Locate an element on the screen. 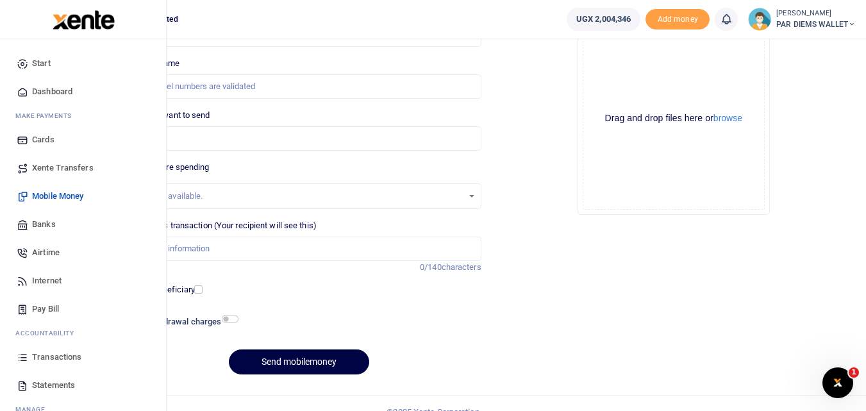 The width and height of the screenshot is (866, 411). span: Airtime is located at coordinates (45, 252).